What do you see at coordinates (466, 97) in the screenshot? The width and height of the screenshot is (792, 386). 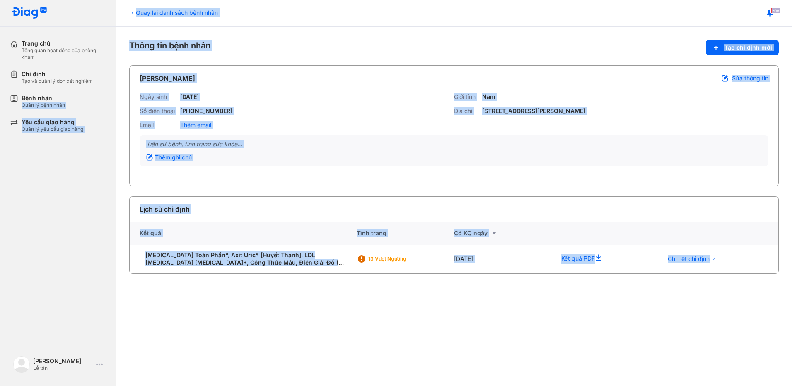 I see `div: Giới tính` at bounding box center [466, 97].